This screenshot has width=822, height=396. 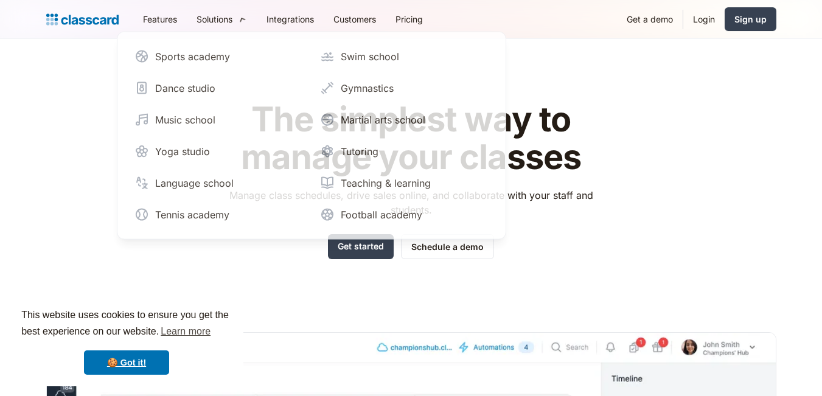 I want to click on a: Yoga studio, so click(x=218, y=151).